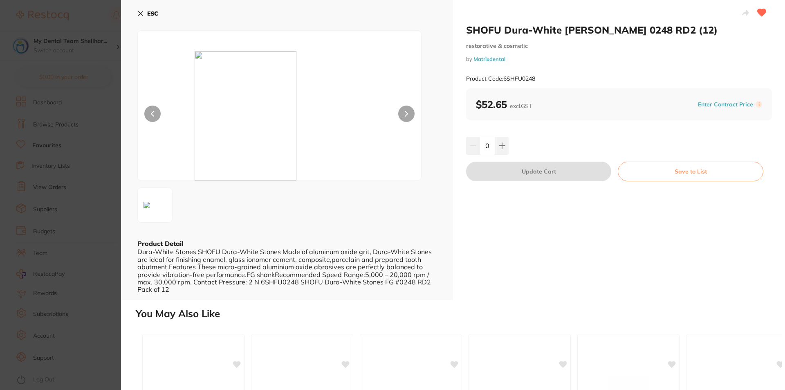  What do you see at coordinates (459, 314) in the screenshot?
I see `h2: You May Also Like` at bounding box center [459, 314].